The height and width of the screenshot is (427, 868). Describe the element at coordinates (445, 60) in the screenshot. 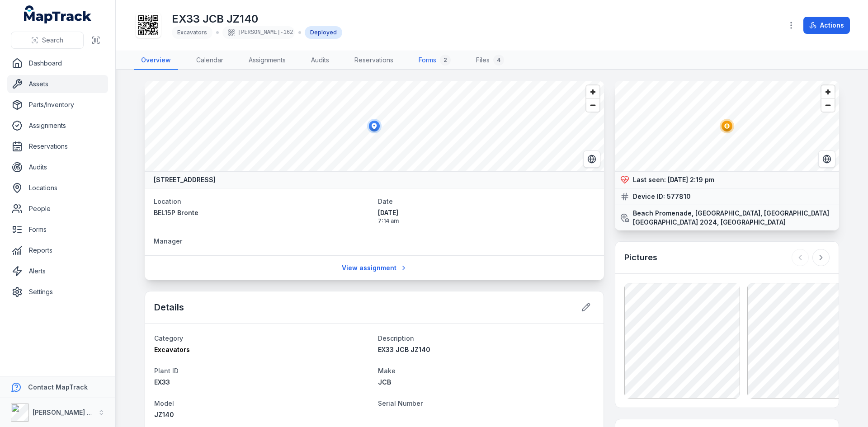

I see `div: 2` at that location.